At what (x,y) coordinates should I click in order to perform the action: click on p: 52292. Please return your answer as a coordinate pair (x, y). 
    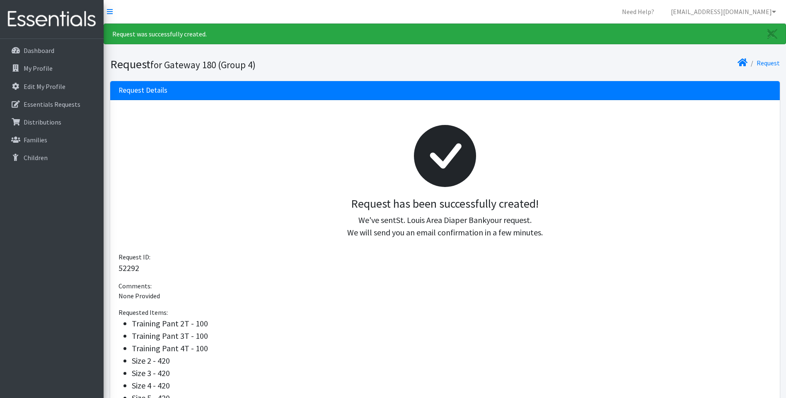
    Looking at the image, I should click on (445, 268).